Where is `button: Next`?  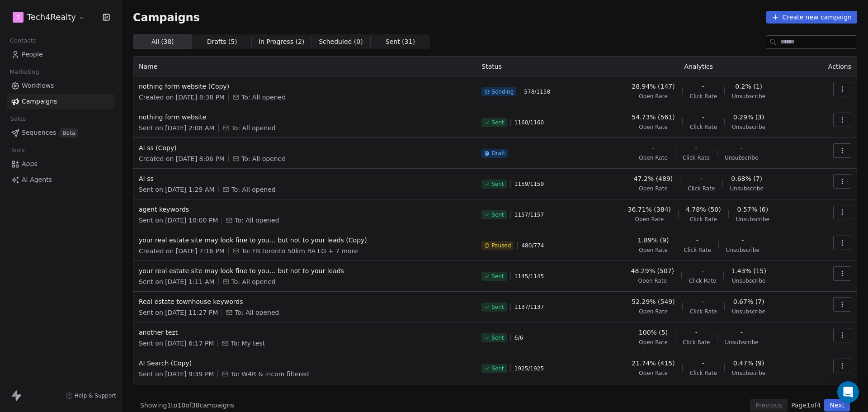
button: Next is located at coordinates (837, 406).